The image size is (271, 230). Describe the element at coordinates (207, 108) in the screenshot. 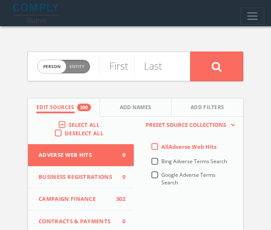

I see `span: Add Filters` at that location.